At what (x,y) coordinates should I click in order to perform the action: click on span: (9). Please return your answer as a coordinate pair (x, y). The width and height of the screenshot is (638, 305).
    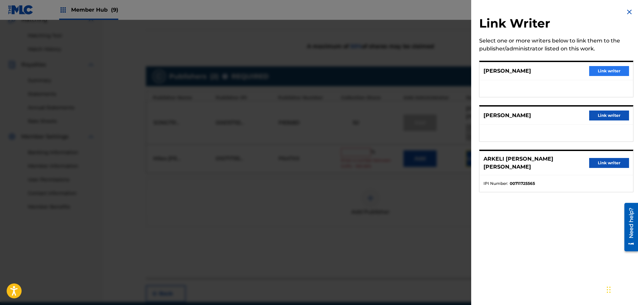
    Looking at the image, I should click on (115, 10).